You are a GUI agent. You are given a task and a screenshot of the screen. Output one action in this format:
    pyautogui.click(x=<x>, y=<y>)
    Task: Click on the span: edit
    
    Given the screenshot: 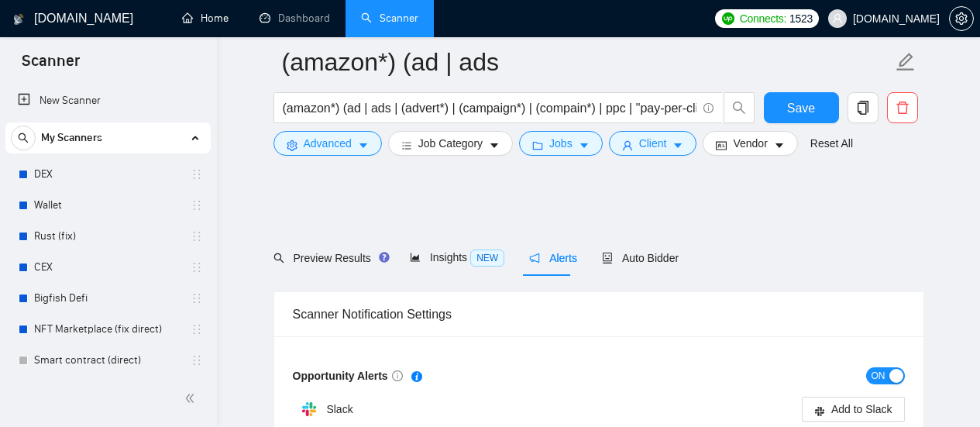 What is the action you would take?
    pyautogui.click(x=905, y=62)
    